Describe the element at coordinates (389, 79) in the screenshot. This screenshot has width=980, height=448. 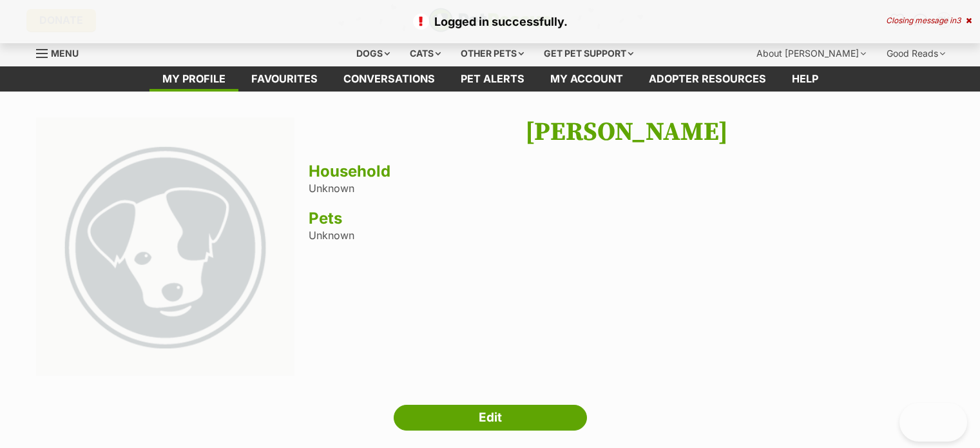
I see `a: conversations` at that location.